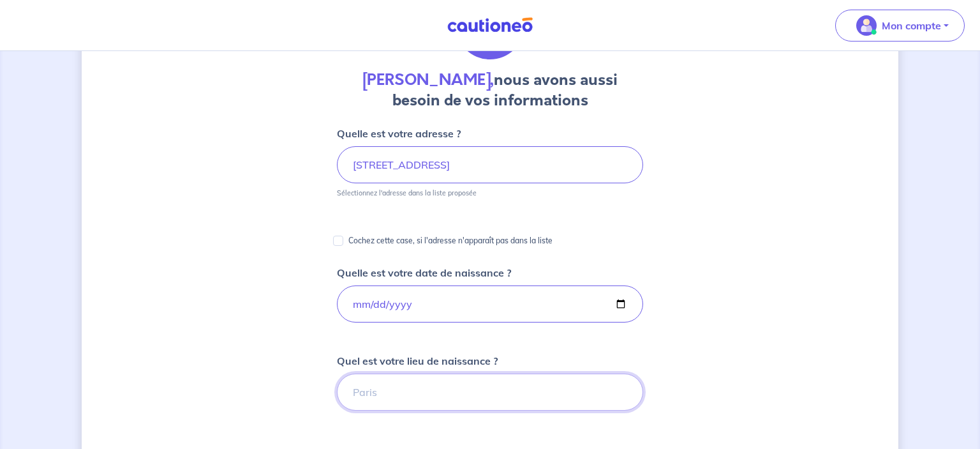  What do you see at coordinates (417, 360) in the screenshot?
I see `p: Quel est votre lieu de naissance ?` at bounding box center [417, 360].